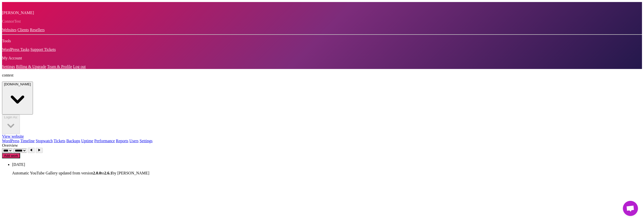 The image size is (644, 221). What do you see at coordinates (9, 29) in the screenshot?
I see `a: Websites` at bounding box center [9, 29].